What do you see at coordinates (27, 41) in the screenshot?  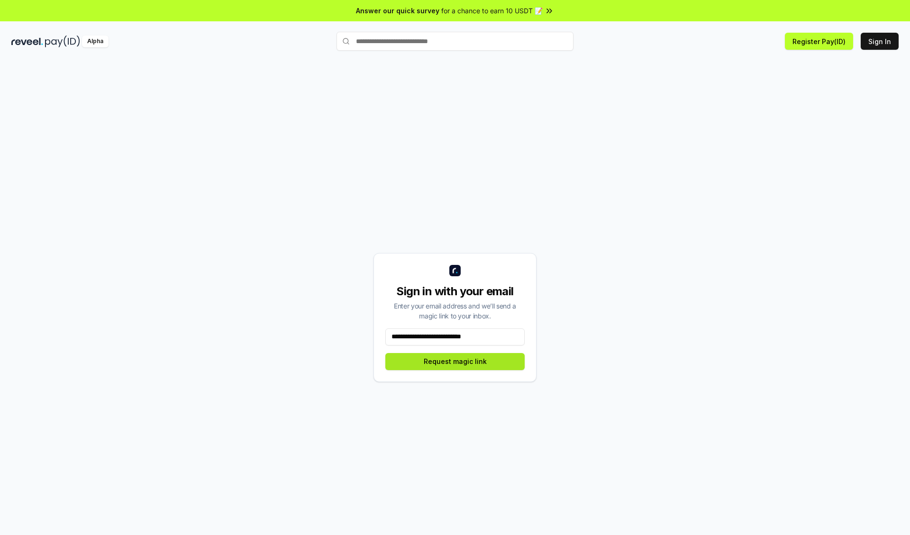 I see `img: reveel_dark` at bounding box center [27, 41].